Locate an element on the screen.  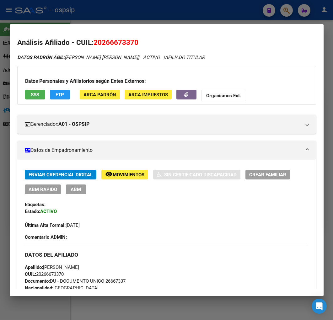
span: ABM is located at coordinates (76, 190).